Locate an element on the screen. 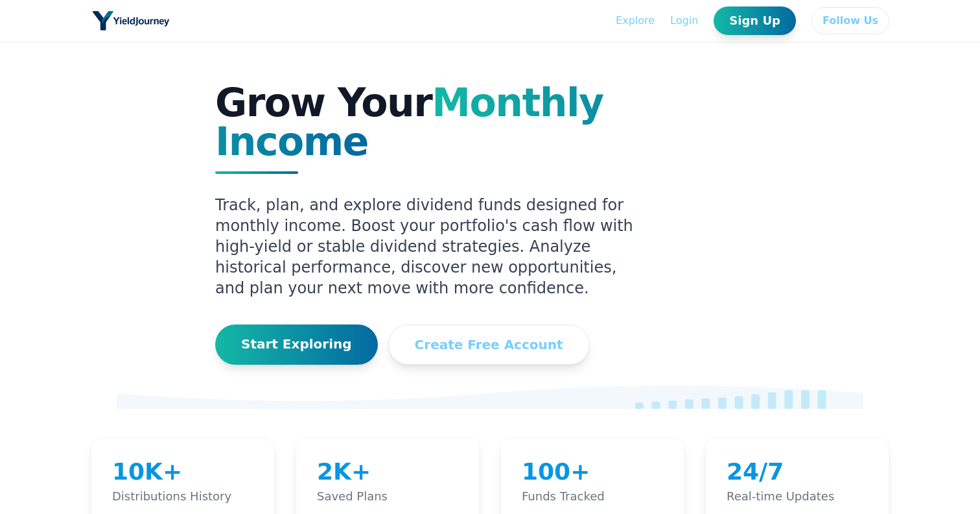 This screenshot has width=980, height=514. a: Follow Us is located at coordinates (851, 21).